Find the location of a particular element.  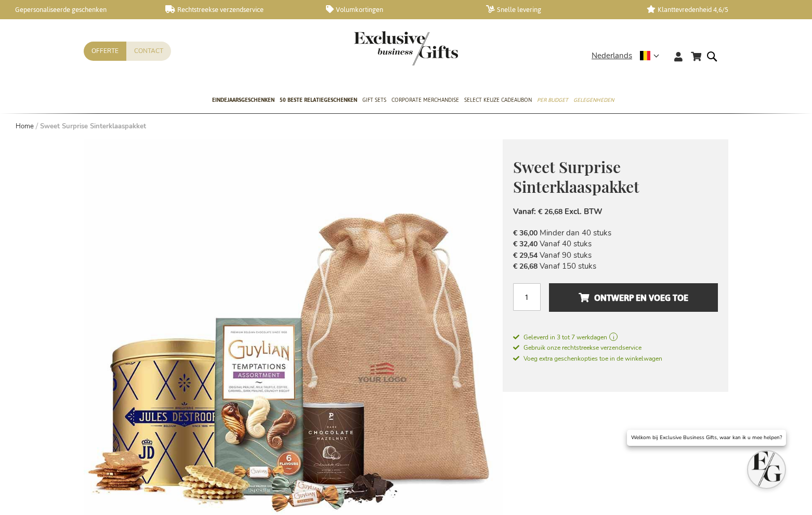

div: Nederlands is located at coordinates (628, 56).